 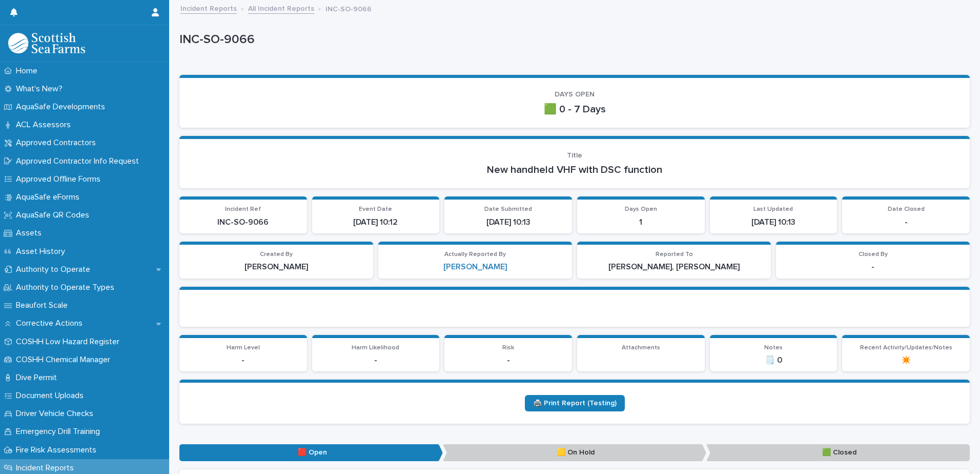 I want to click on p: Incident Reports, so click(x=47, y=468).